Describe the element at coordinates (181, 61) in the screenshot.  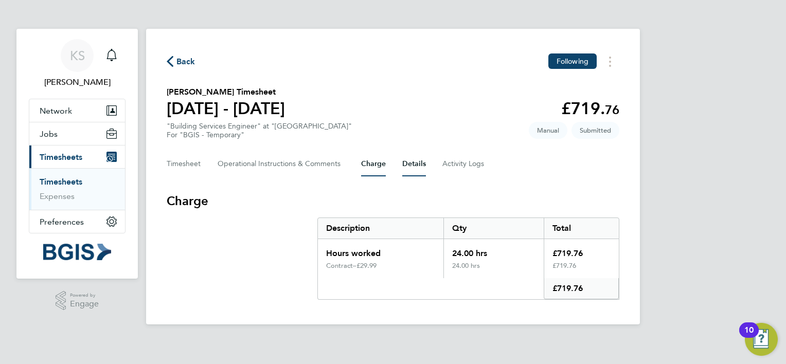
I see `button: Back` at that location.